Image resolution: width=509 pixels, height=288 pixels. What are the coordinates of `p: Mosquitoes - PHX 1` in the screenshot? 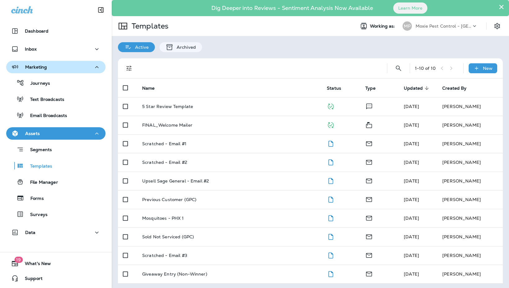 It's located at (163, 218).